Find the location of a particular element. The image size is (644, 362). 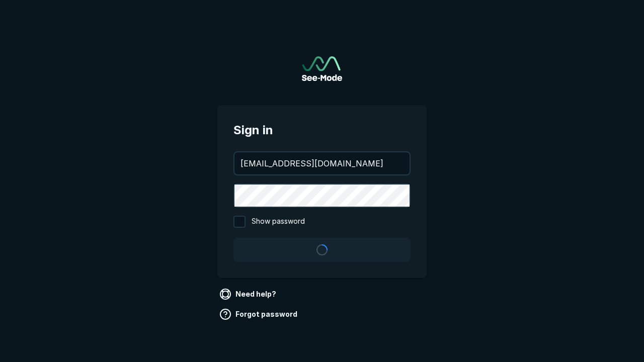

a: Need help? is located at coordinates (249, 294).